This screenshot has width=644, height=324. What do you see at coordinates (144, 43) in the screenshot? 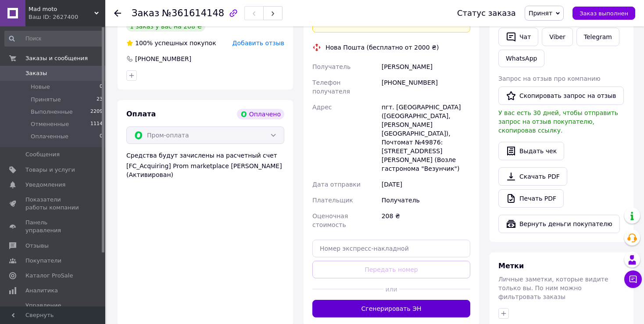
I see `span: 100%` at bounding box center [144, 43].